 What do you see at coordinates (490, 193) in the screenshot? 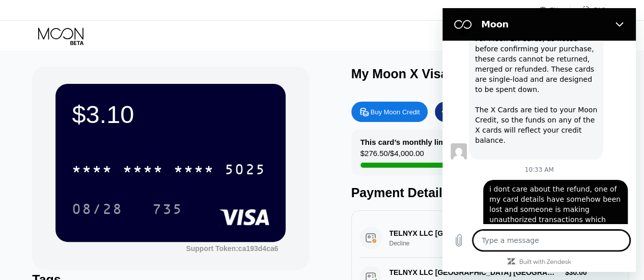
I see `div: Payment Details` at bounding box center [490, 193].